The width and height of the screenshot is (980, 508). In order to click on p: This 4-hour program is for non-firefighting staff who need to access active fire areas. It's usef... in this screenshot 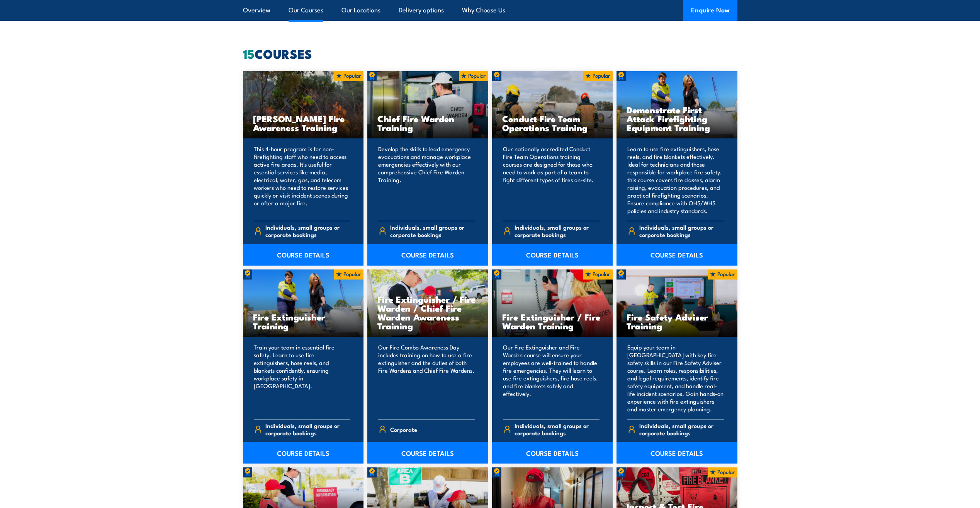, I will do `click(302, 180)`.